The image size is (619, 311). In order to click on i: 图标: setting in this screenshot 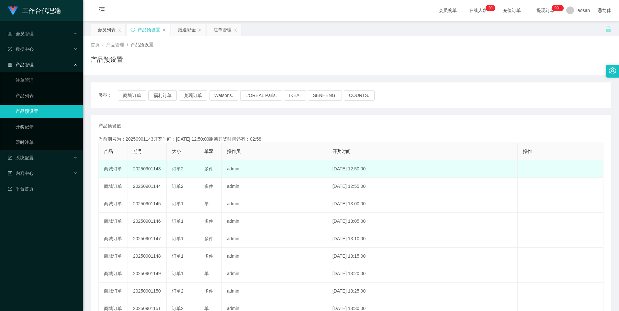, I will do `click(612, 71)`.